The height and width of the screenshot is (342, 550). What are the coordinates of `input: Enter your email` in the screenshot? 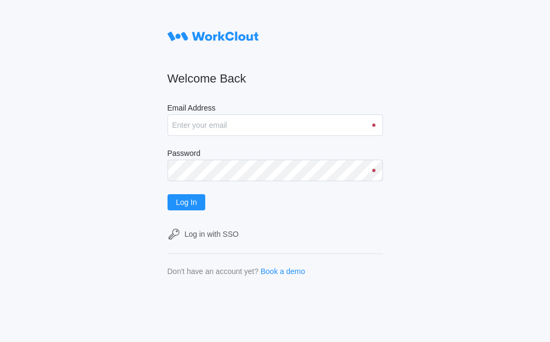 It's located at (275, 125).